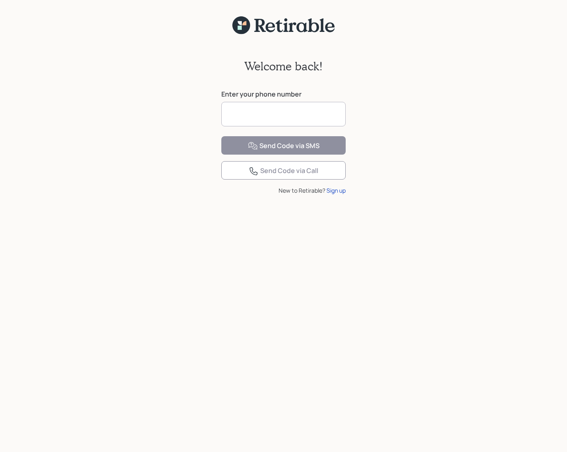  Describe the element at coordinates (336, 190) in the screenshot. I see `div: Sign up` at that location.